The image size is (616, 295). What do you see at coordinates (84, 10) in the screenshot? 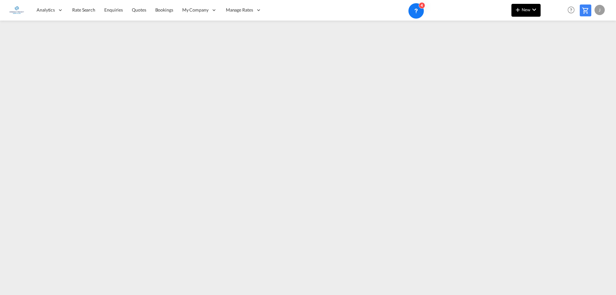
I see `span: Rate Search` at bounding box center [84, 10].